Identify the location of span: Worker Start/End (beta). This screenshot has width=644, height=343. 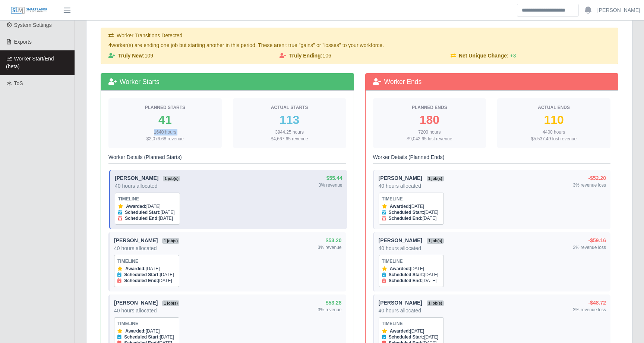
(30, 62).